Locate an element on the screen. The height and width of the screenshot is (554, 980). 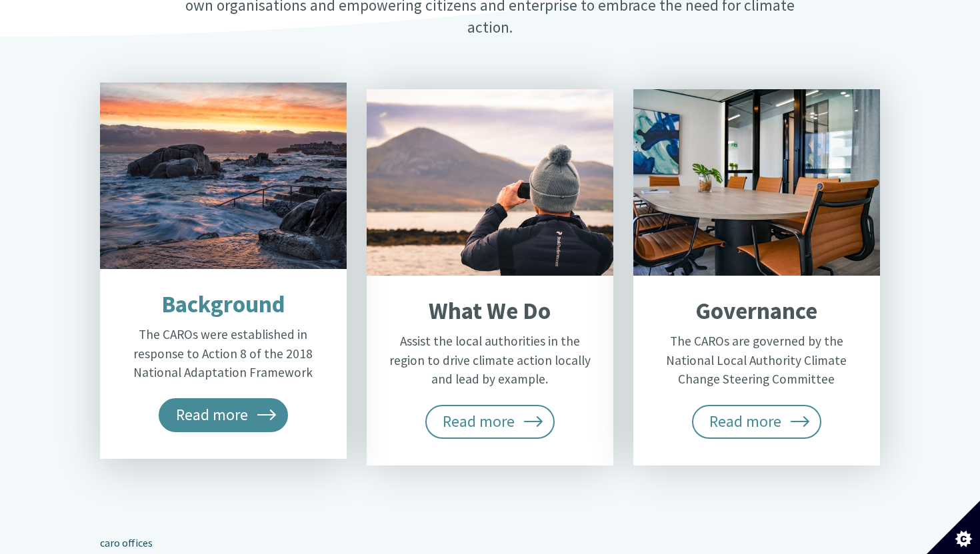
p: Assist the local authorities in the region to drive climate action locally and lead by example. is located at coordinates (490, 360).